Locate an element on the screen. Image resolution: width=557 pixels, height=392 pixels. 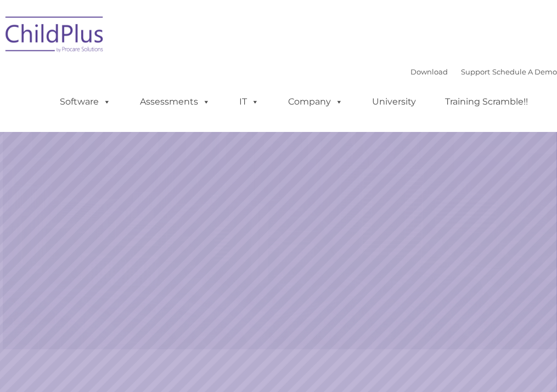
a: Support is located at coordinates (475, 72).